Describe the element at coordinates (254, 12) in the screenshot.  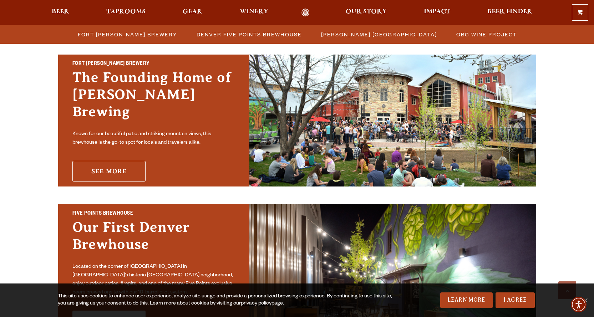
I see `span: Winery` at that location.